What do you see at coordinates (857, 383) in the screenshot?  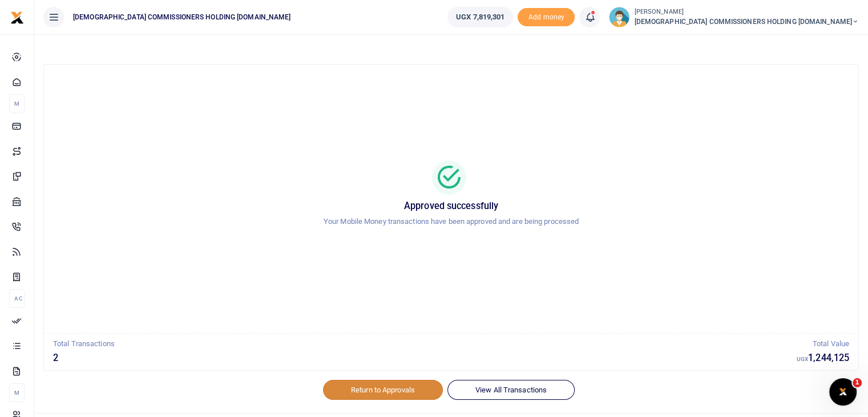 I see `span: 1` at bounding box center [857, 383].